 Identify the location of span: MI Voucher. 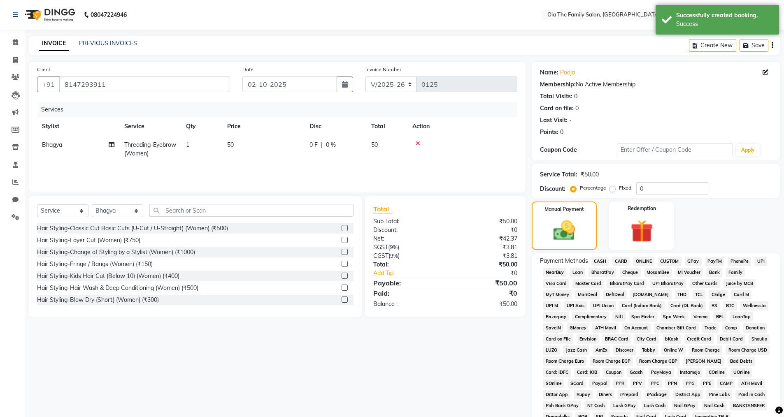
(689, 272).